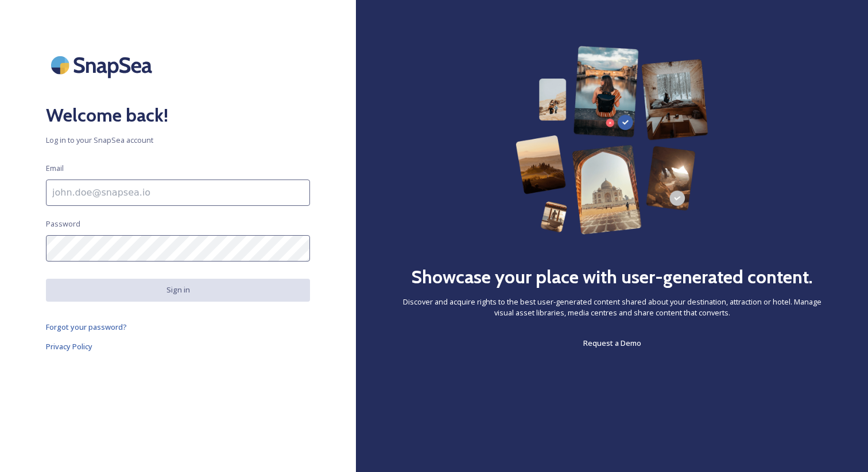 Image resolution: width=868 pixels, height=472 pixels. I want to click on span: Log in to your SnapSea account, so click(178, 140).